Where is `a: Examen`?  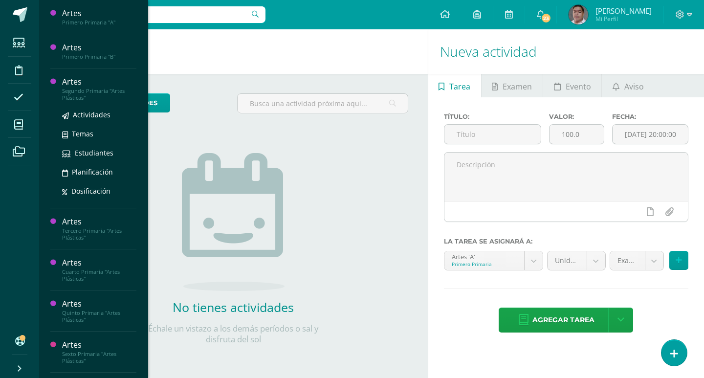 a: Examen is located at coordinates (512, 86).